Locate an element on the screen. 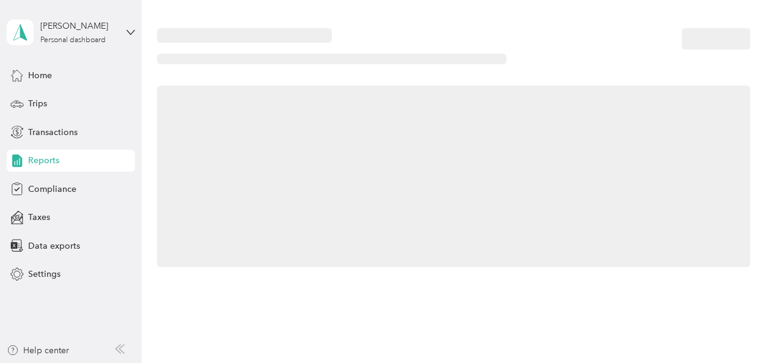 This screenshot has height=363, width=771. div: Personal dashboard is located at coordinates (73, 40).